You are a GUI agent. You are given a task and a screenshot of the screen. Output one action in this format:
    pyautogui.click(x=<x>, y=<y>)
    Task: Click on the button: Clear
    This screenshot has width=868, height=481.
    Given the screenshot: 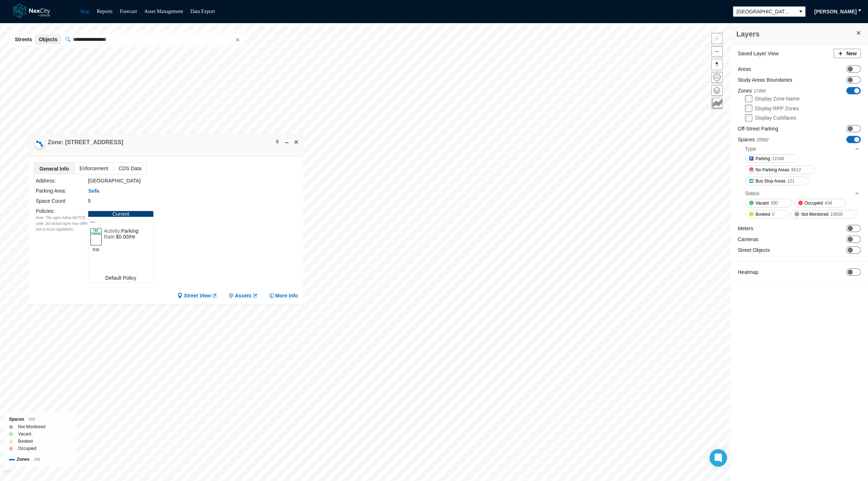 What is the action you would take?
    pyautogui.click(x=237, y=40)
    